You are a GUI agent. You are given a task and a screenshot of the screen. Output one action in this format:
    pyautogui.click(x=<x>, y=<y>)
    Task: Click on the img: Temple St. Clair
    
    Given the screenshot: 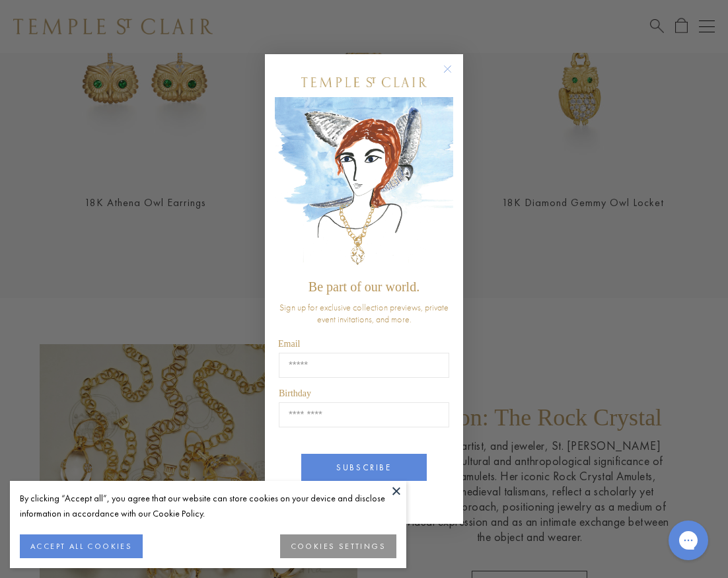 What is the action you would take?
    pyautogui.click(x=364, y=82)
    